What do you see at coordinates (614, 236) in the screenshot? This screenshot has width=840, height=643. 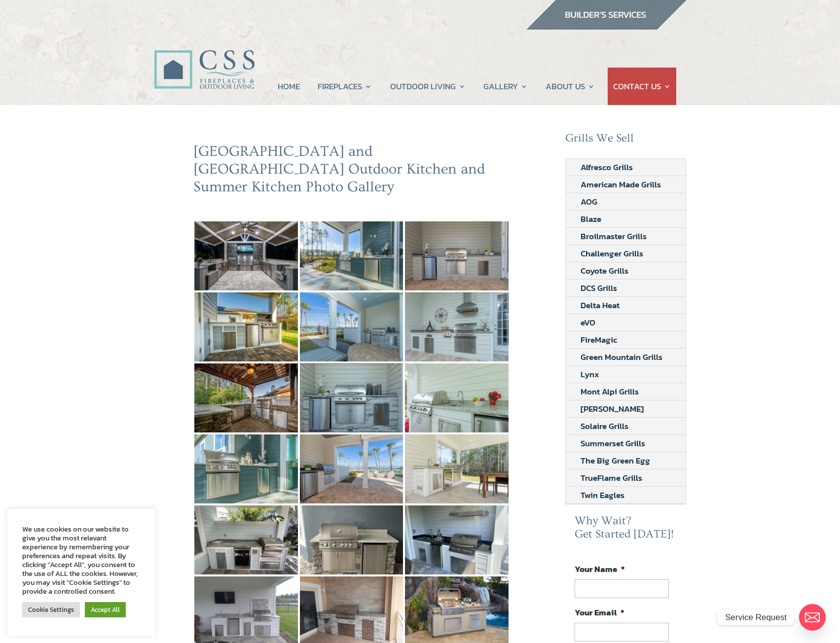 I see `a: Broilmaster Grills` at bounding box center [614, 236].